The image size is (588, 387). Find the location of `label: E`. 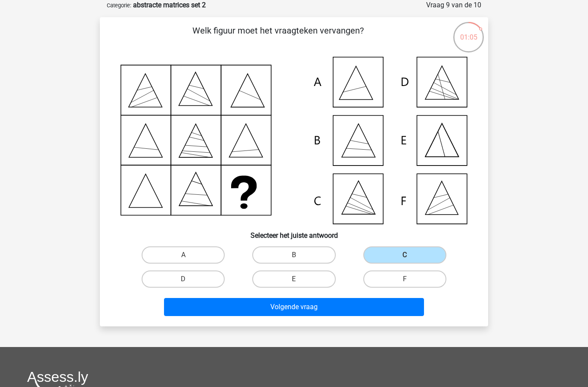

label: E is located at coordinates (293, 279).